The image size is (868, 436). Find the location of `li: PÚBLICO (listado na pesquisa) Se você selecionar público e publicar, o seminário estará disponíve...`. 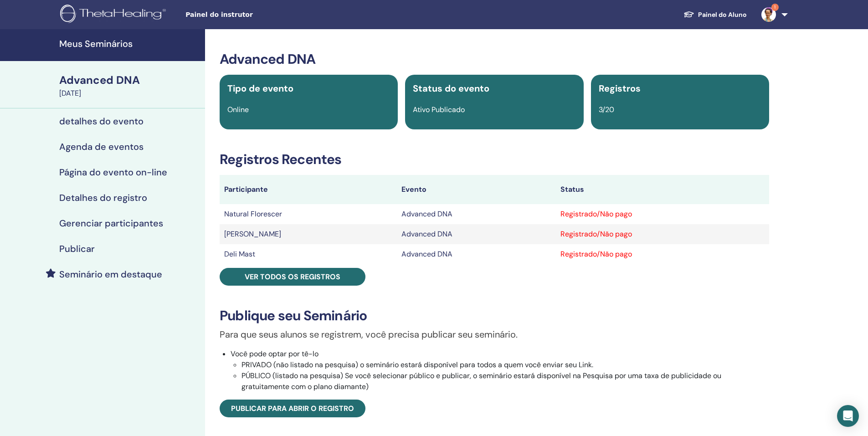

li: PÚBLICO (listado na pesquisa) Se você selecionar público e publicar, o seminário estará disponíve... is located at coordinates (505, 381).